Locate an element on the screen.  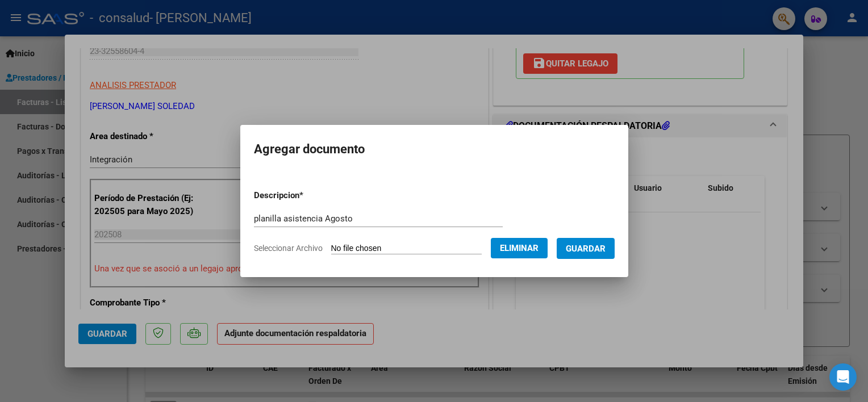
p: Descripcion is located at coordinates (308, 195).